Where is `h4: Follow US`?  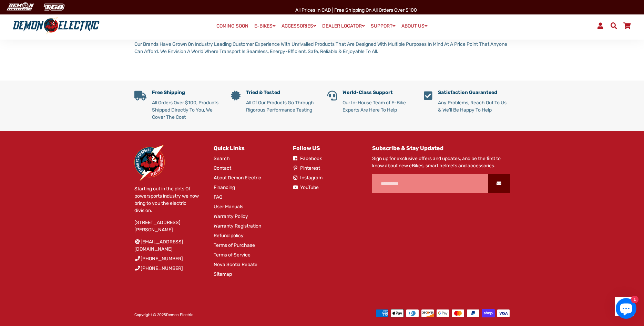 h4: Follow US is located at coordinates (327, 148).